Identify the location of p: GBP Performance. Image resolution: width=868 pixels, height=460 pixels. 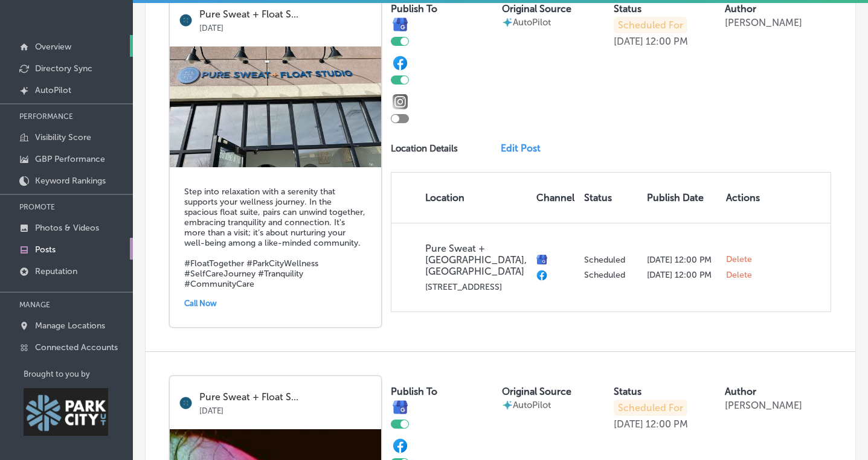
(70, 159).